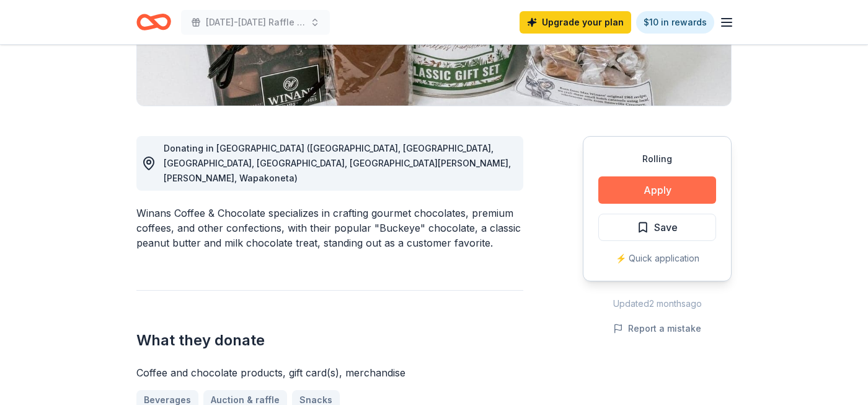 The width and height of the screenshot is (868, 405). Describe the element at coordinates (657, 159) in the screenshot. I see `div: Rolling` at that location.